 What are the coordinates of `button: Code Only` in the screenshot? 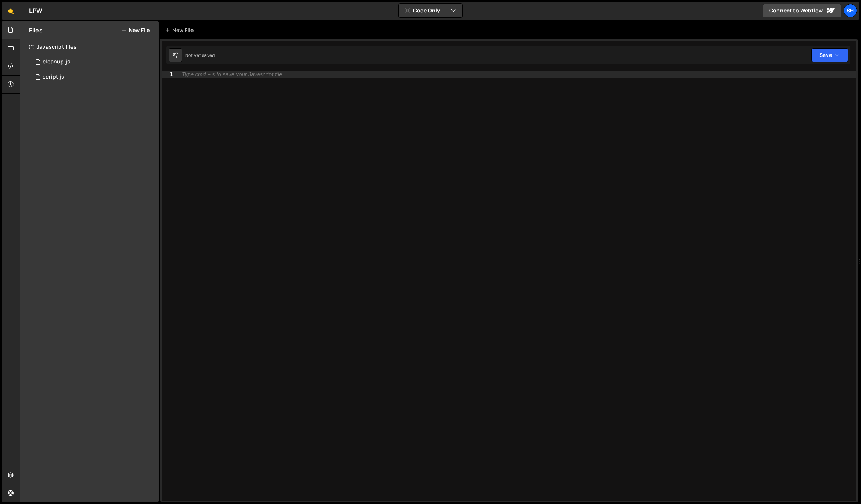 It's located at (431, 11).